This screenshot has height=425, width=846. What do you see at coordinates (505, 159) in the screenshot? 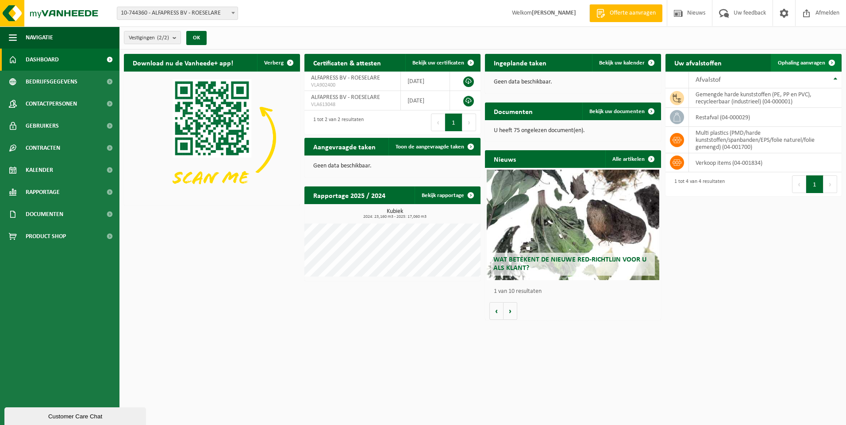
I see `h2: Nieuws` at bounding box center [505, 159].